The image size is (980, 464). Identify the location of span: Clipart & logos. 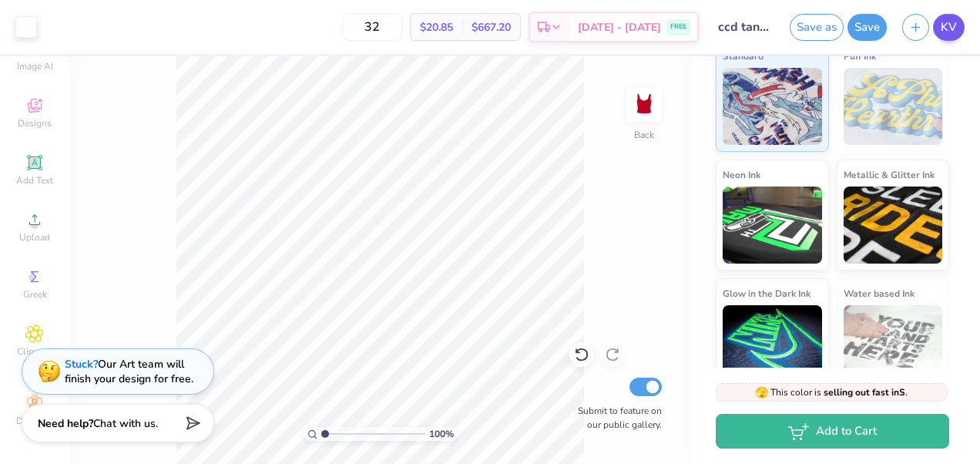
(35, 357).